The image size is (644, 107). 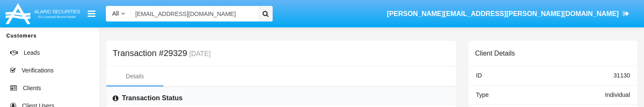 What do you see at coordinates (42, 13) in the screenshot?
I see `img: Logo image` at bounding box center [42, 13].